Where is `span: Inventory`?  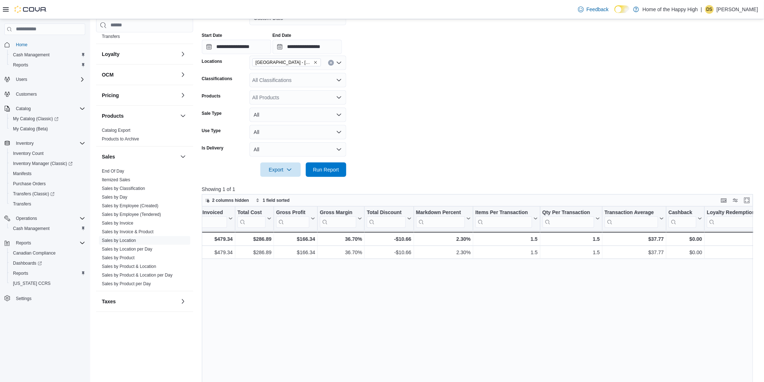
span: Inventory is located at coordinates (25, 143).